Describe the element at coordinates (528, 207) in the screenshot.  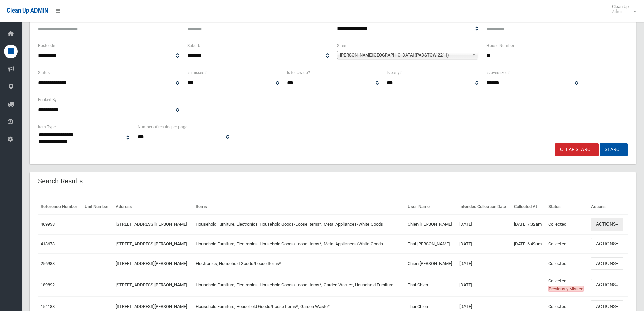
I see `th: Collected At` at that location.